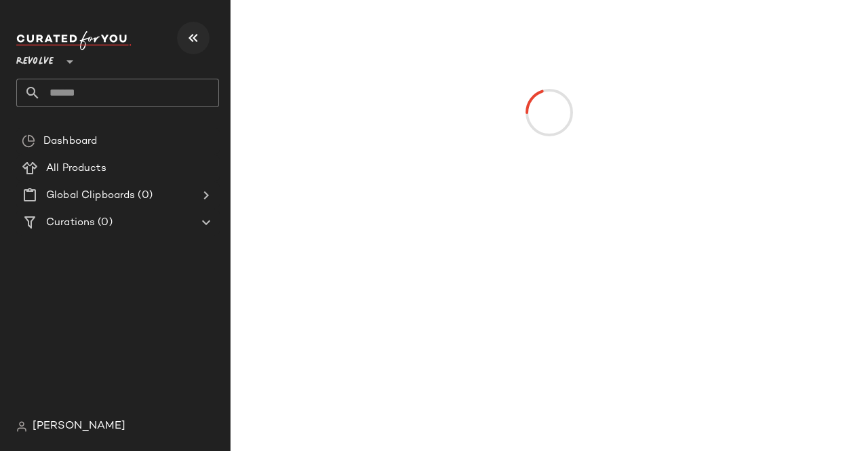  What do you see at coordinates (74, 41) in the screenshot?
I see `img: cfy_white_logo.C9jOOHJF.svg` at bounding box center [74, 41].